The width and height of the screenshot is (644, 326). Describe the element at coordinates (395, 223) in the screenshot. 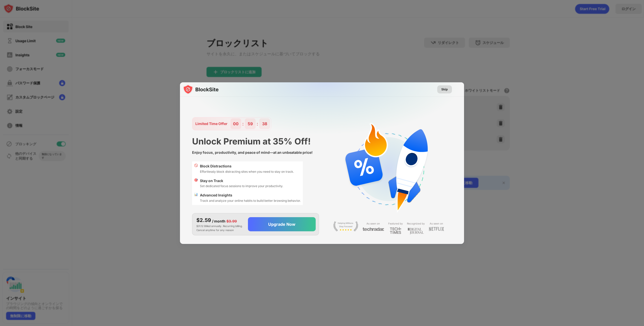

I see `div: Featured by` at that location.